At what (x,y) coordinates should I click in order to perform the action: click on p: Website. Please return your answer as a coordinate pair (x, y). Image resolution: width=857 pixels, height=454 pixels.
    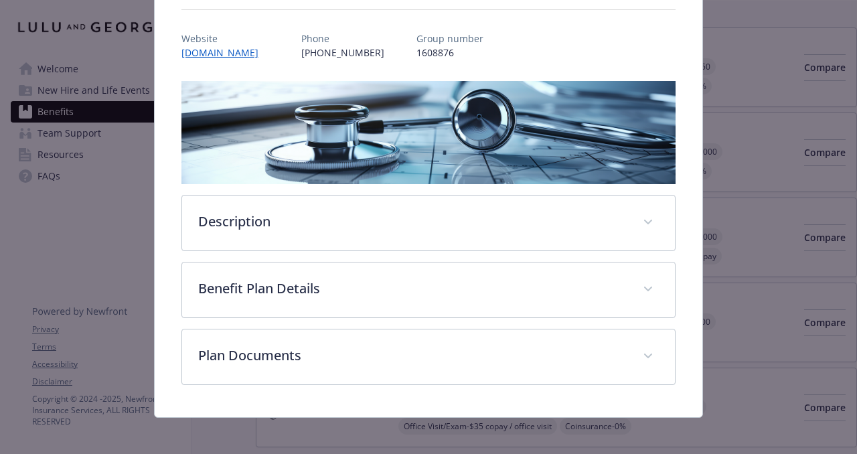
    Looking at the image, I should click on (225, 38).